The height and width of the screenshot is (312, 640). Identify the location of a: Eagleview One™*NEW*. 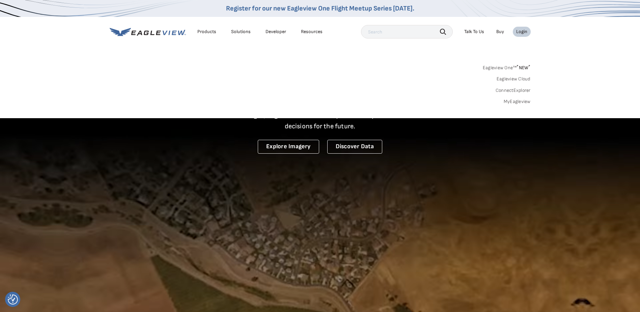
(506, 66).